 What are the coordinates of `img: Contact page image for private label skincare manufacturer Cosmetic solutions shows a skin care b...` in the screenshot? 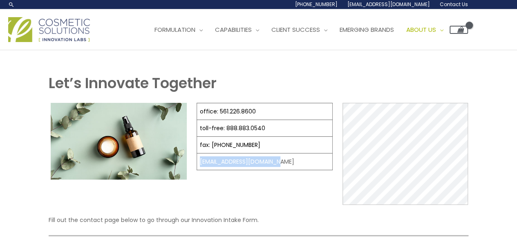 It's located at (118, 141).